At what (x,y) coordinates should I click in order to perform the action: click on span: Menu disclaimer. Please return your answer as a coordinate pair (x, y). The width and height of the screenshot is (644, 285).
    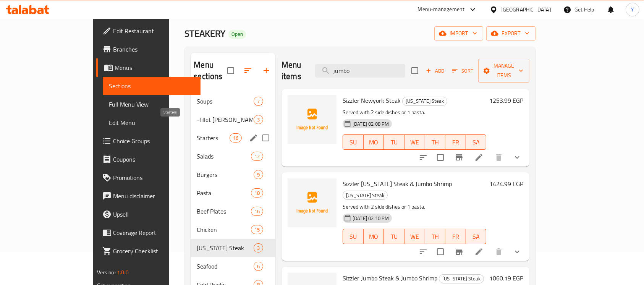
    Looking at the image, I should click on (154, 196).